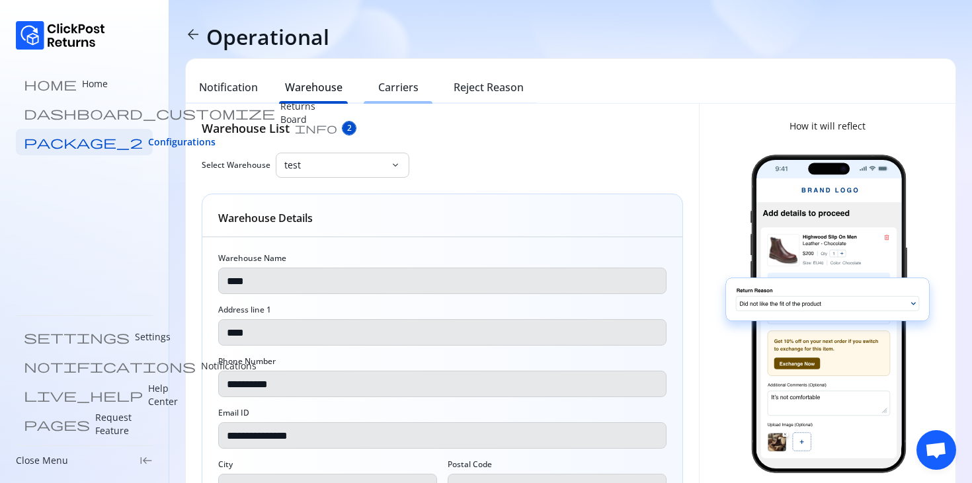 The height and width of the screenshot is (483, 972). What do you see at coordinates (84, 425) in the screenshot?
I see `a: pages Request Feature` at bounding box center [84, 425].